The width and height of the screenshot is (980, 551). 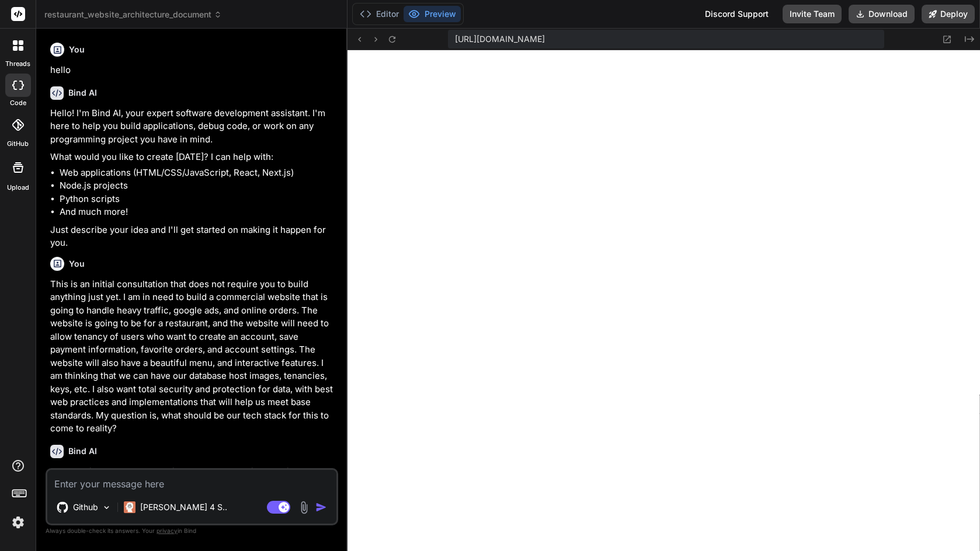 I want to click on p: Great project! For a commercial restaurant website handling heavy traffic, payments, and user acc..., so click(x=192, y=485).